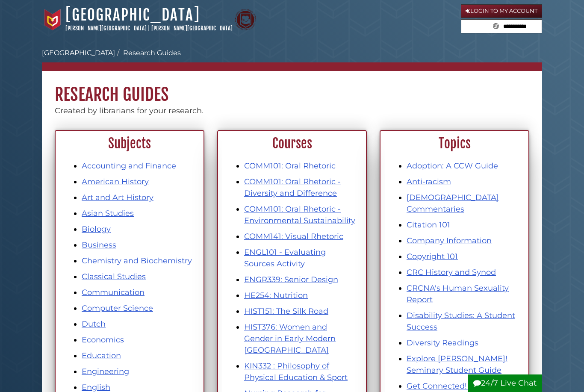  I want to click on a: Adoption: A CCW Guide, so click(453, 166).